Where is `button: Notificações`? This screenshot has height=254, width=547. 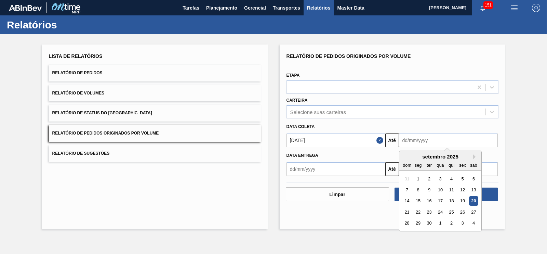
button: Notificações is located at coordinates (483, 8).